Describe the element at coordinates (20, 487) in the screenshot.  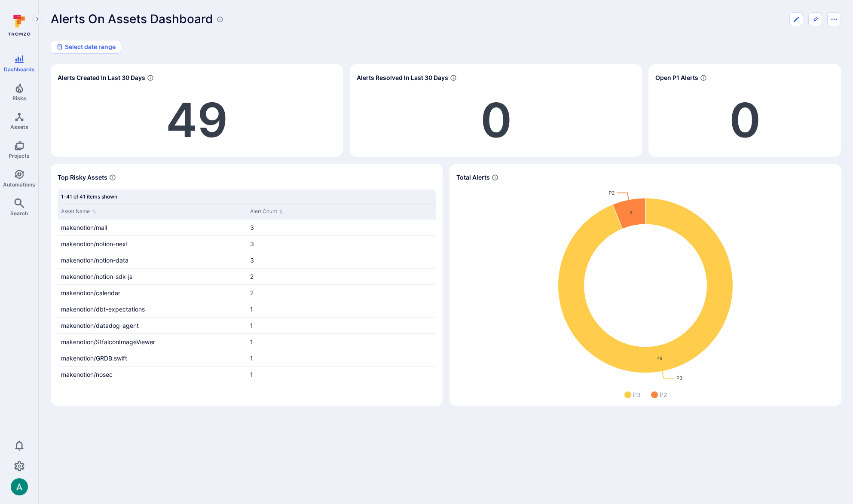
I see `img: ACg8ocLSa5mPYBaXNx3eFu_EmspyJX0laNWN7cXOFirfQ7srZveEpg=s96-c` at that location.